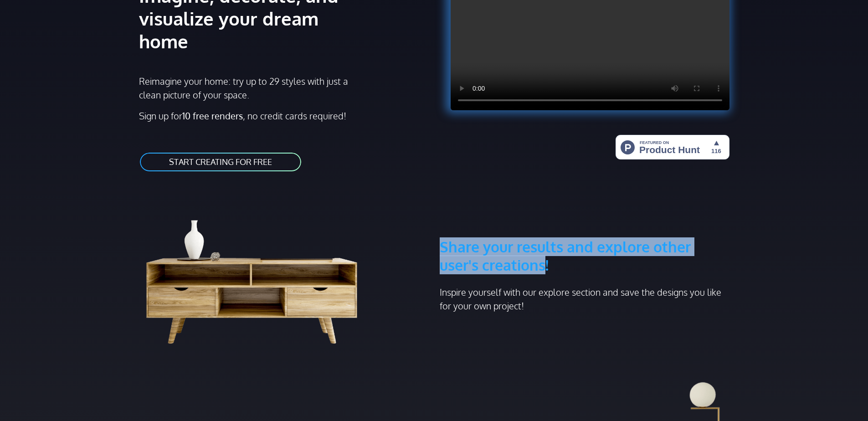 The width and height of the screenshot is (868, 421). What do you see at coordinates (284, 116) in the screenshot?
I see `p: Sign up for , no credit cards required!` at bounding box center [284, 116].